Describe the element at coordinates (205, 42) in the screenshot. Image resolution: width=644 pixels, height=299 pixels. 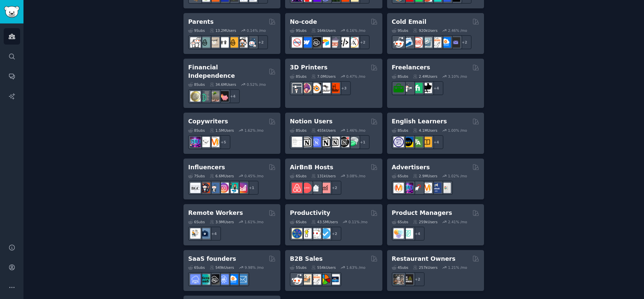
I see `img: SingleParents` at that location.